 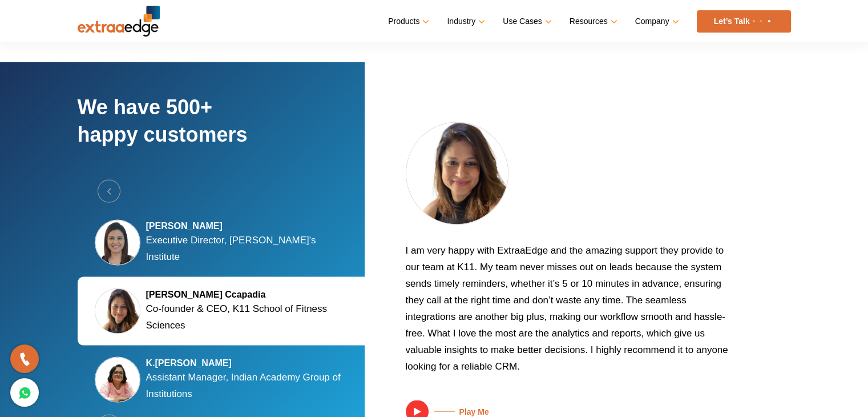 I want to click on button: Previous, so click(x=109, y=191).